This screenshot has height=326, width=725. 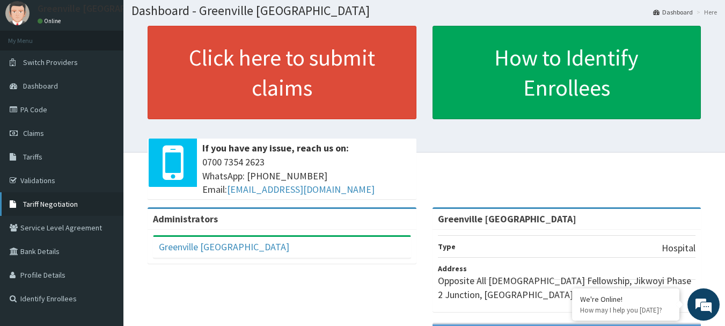 I want to click on b: Address, so click(x=452, y=268).